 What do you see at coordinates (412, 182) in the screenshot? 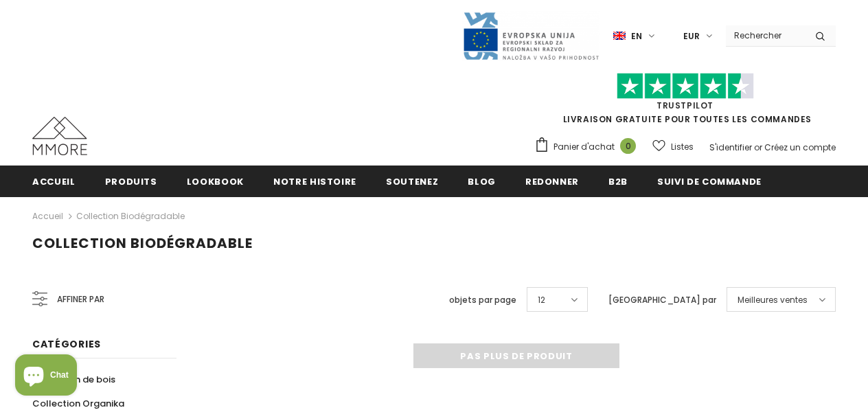
I see `span: soutenez` at bounding box center [412, 182].